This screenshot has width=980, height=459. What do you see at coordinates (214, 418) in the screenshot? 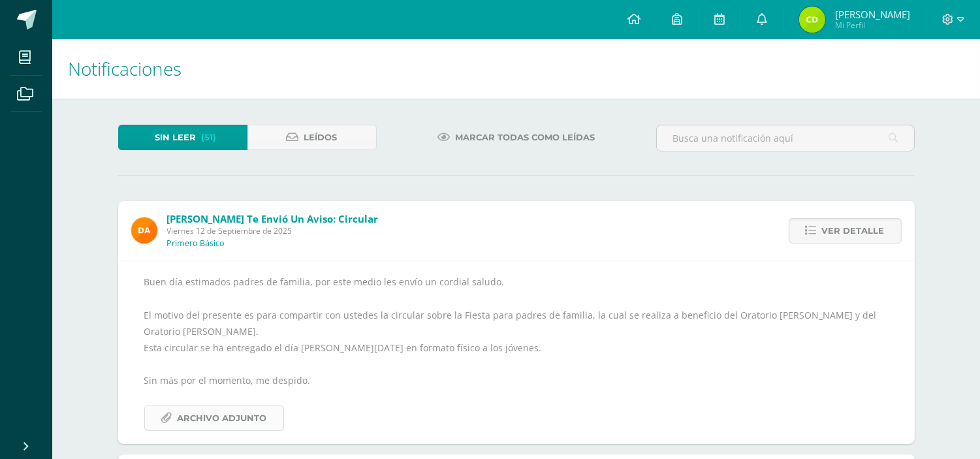
I see `a: Archivo Adjunto` at bounding box center [214, 418].